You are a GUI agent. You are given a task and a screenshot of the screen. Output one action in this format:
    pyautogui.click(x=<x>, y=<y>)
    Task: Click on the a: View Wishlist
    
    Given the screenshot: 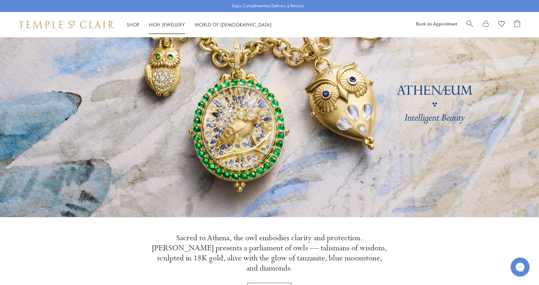 What is the action you would take?
    pyautogui.click(x=501, y=25)
    